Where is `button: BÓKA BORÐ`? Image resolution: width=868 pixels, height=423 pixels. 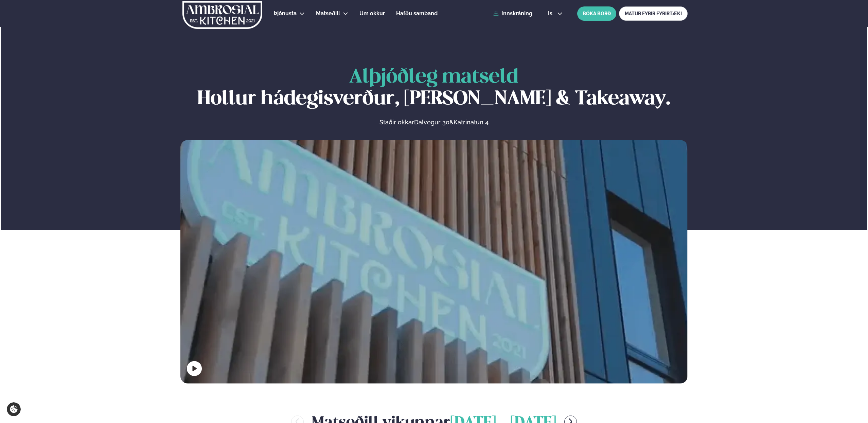
button: BÓKA BORÐ is located at coordinates (597, 13).